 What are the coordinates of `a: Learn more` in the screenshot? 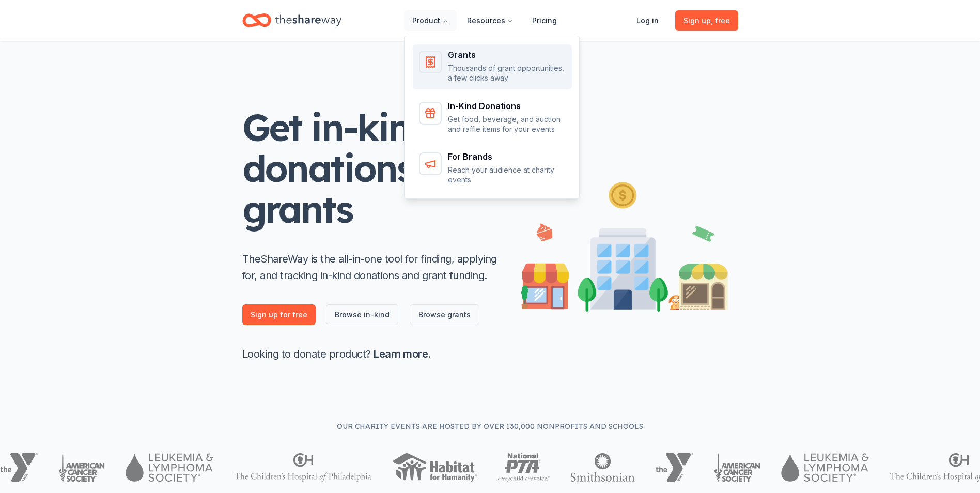 It's located at (400, 354).